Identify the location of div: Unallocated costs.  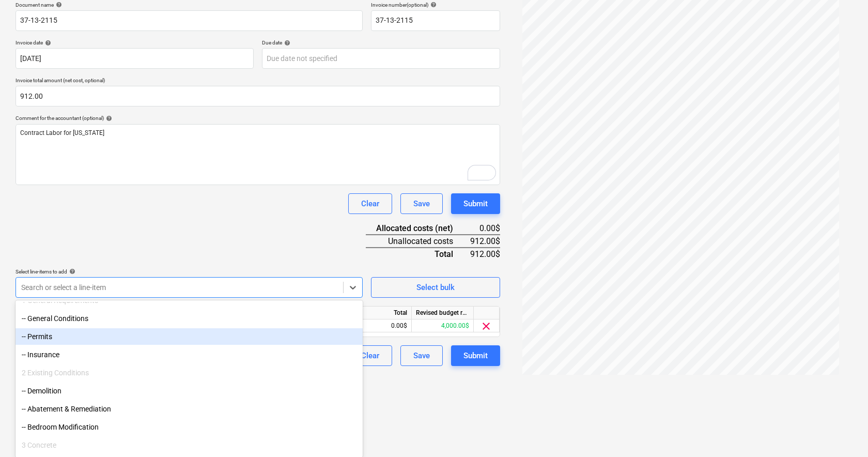
(417, 241).